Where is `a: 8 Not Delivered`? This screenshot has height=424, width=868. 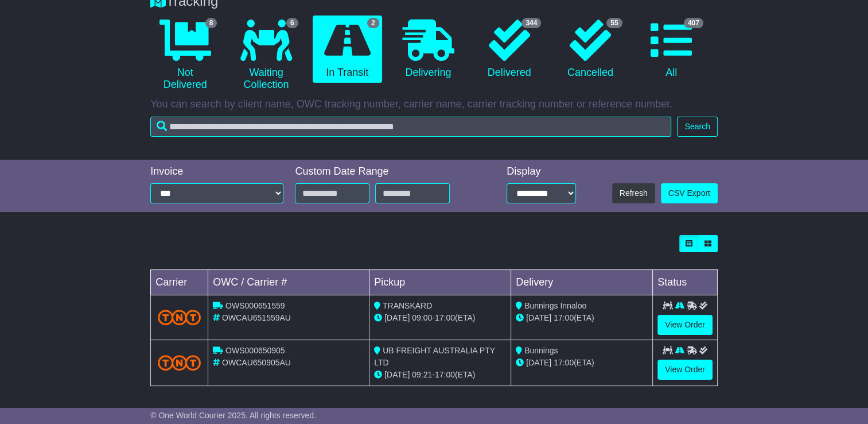 a: 8 Not Delivered is located at coordinates (184, 55).